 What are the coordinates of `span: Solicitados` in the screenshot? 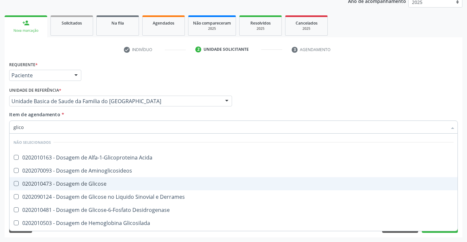 It's located at (72, 23).